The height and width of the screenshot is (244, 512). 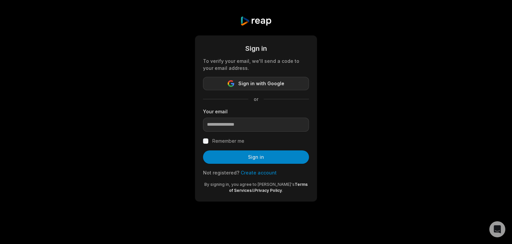 What do you see at coordinates (221, 172) in the screenshot?
I see `span: Not registered?` at bounding box center [221, 172].